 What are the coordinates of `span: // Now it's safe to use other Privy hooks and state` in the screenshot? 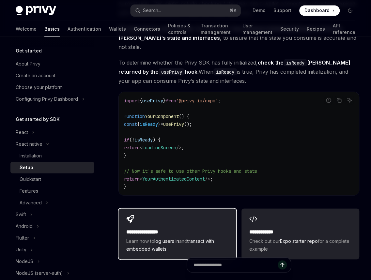 It's located at (190, 171).